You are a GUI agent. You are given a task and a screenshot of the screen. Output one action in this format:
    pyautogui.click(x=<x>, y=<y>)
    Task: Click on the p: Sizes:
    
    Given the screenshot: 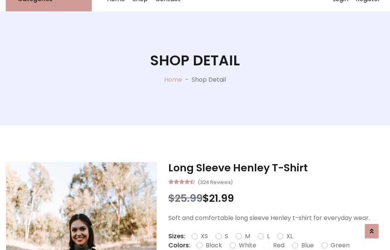 What is the action you would take?
    pyautogui.click(x=177, y=237)
    